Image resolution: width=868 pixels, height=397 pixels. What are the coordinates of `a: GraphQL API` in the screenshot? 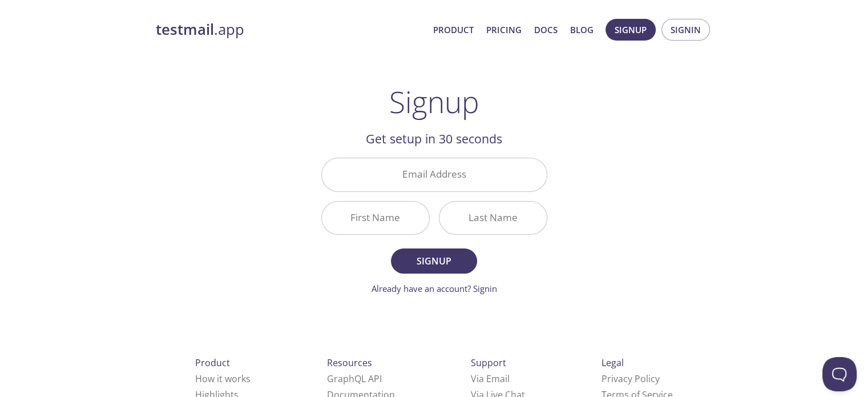 It's located at (354, 379).